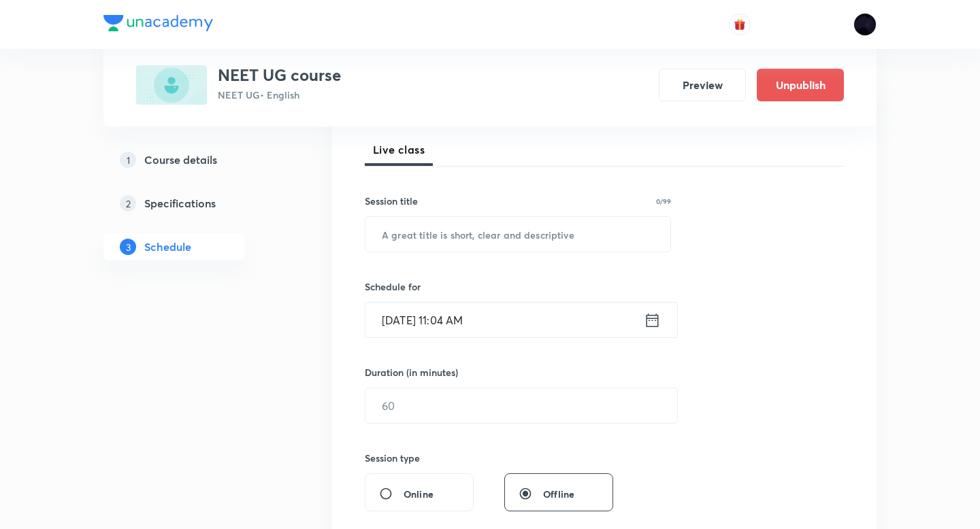  What do you see at coordinates (703, 85) in the screenshot?
I see `button: Preview` at bounding box center [703, 85].